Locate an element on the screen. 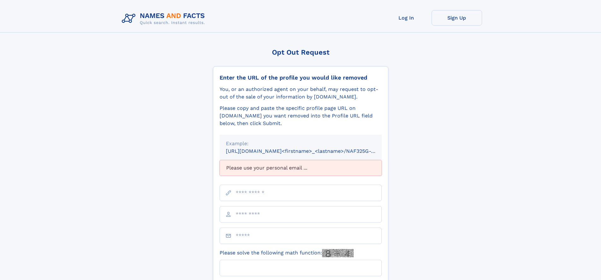  div: You, or an authorized agent on your behalf, may request to opt-out of the sale of your informatio... is located at coordinates (301, 93).